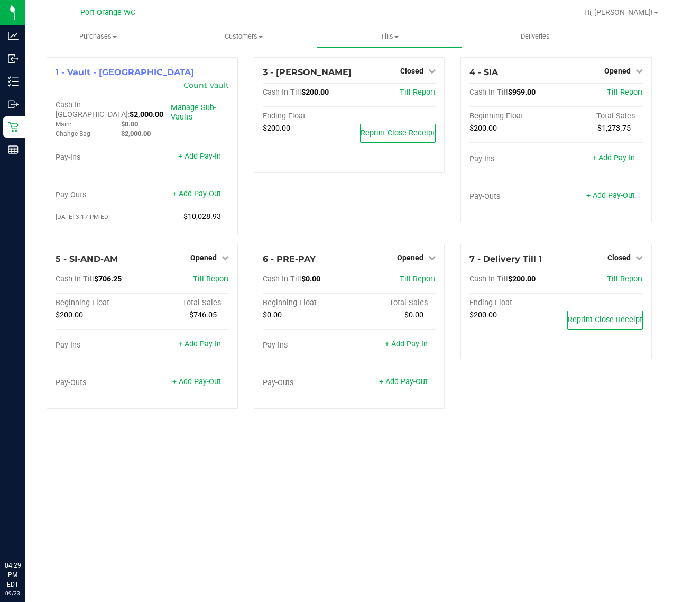  I want to click on span: Customers, so click(244, 36).